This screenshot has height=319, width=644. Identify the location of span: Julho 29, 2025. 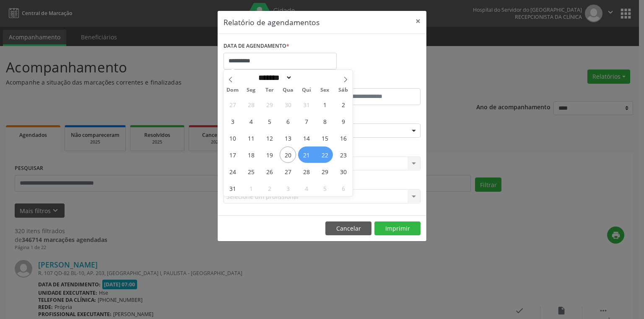
(269, 104).